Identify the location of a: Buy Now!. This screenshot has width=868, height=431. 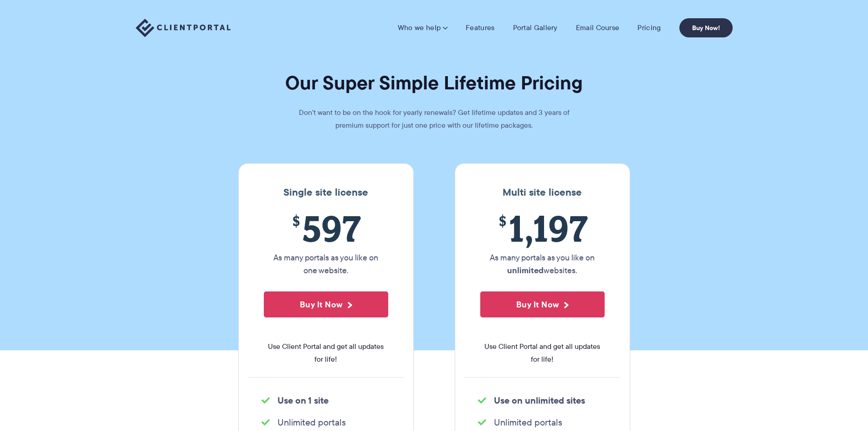
(705, 28).